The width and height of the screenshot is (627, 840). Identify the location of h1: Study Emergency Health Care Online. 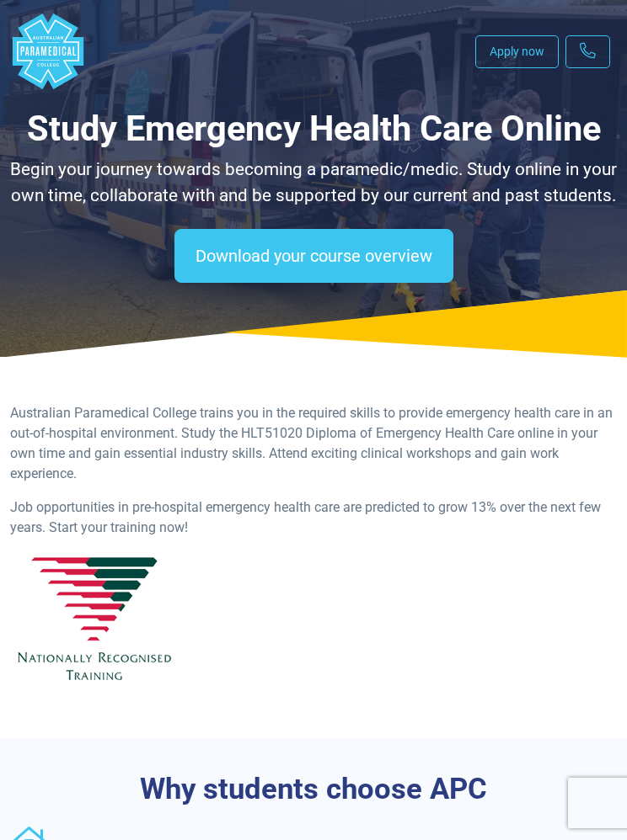
(314, 129).